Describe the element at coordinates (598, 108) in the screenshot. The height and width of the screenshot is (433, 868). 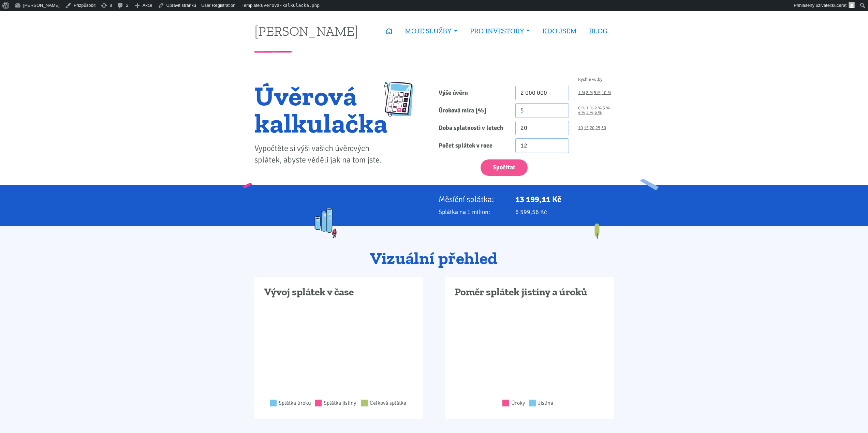
I see `a: 2 %` at that location.